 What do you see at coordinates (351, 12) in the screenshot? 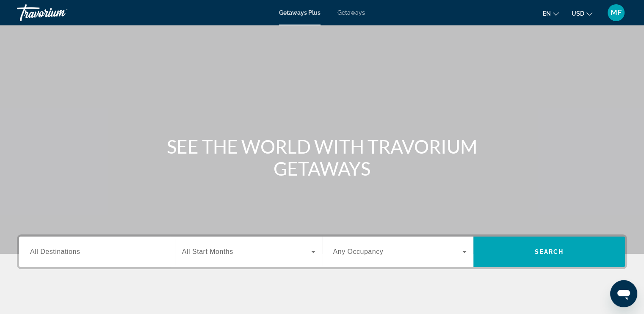
I see `span: Getaways` at bounding box center [351, 12].